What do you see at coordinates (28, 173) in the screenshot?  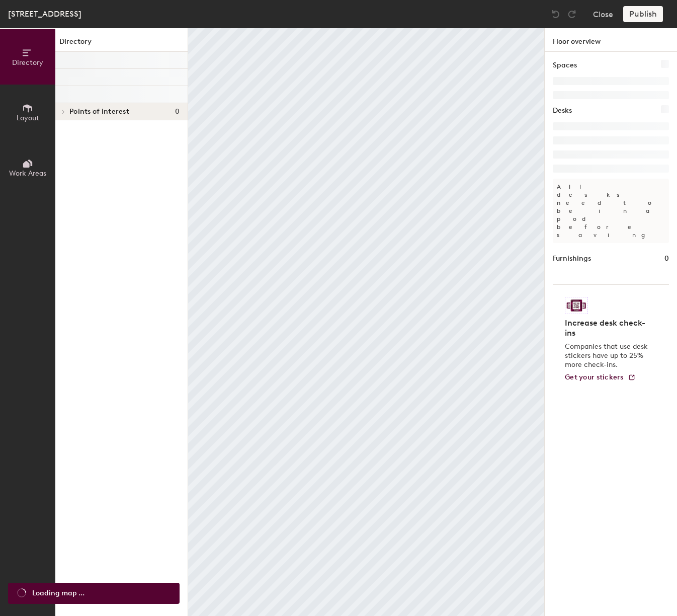 I see `span: Work Areas` at bounding box center [28, 173].